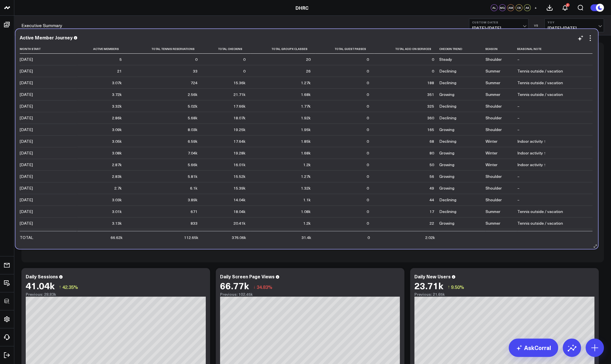 The width and height of the screenshot is (611, 364). What do you see at coordinates (117, 153) in the screenshot?
I see `div: 3.08k` at bounding box center [117, 153].